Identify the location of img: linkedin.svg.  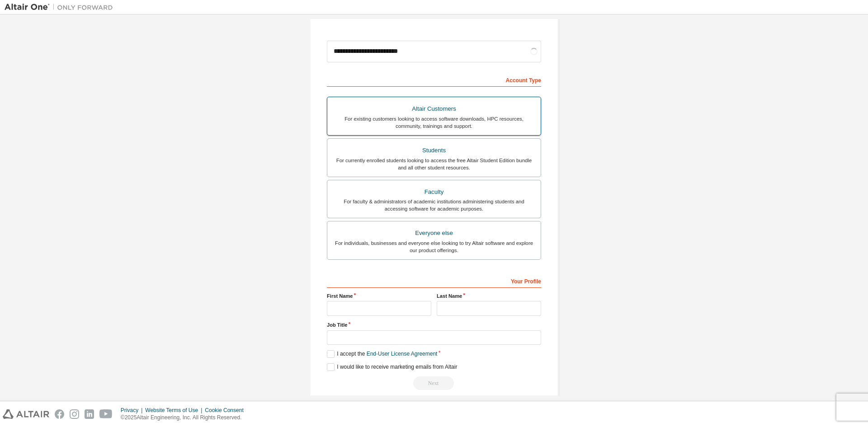
(89, 414).